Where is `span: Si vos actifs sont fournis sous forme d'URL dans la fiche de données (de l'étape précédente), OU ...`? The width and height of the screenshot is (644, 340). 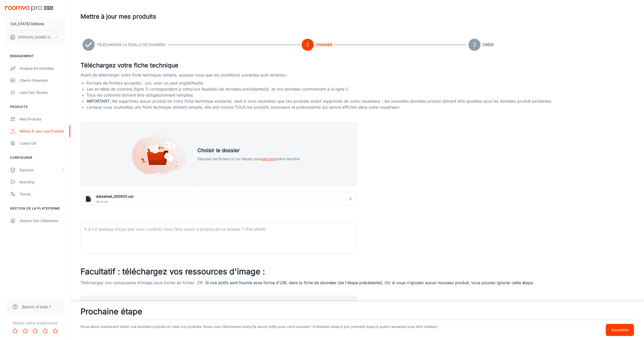
span: Si vos actifs sont fournis sous forme d'URL dans la fiche de données (de l'étape précédente), OU ... is located at coordinates (369, 283).